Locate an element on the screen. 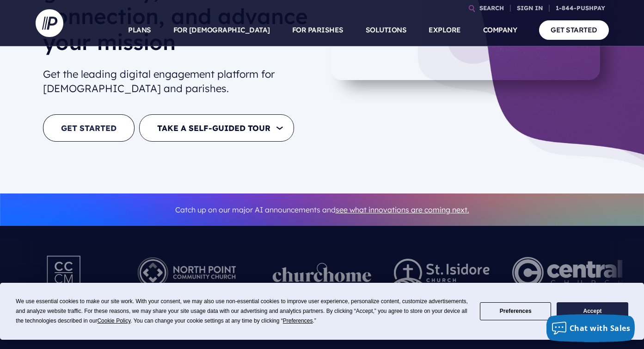 The height and width of the screenshot is (349, 644). a: FOR PARISHES is located at coordinates (318, 30).